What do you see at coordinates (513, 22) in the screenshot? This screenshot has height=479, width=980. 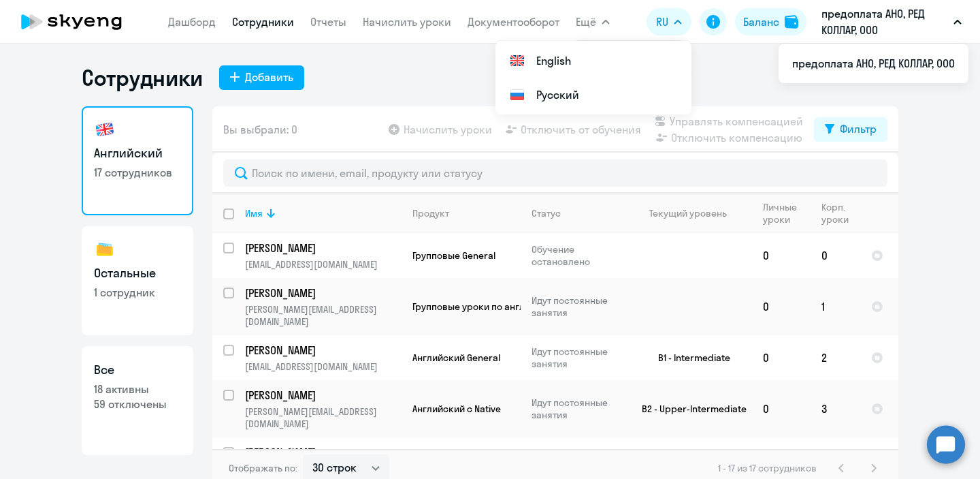 I see `a: Документооборот` at bounding box center [513, 22].